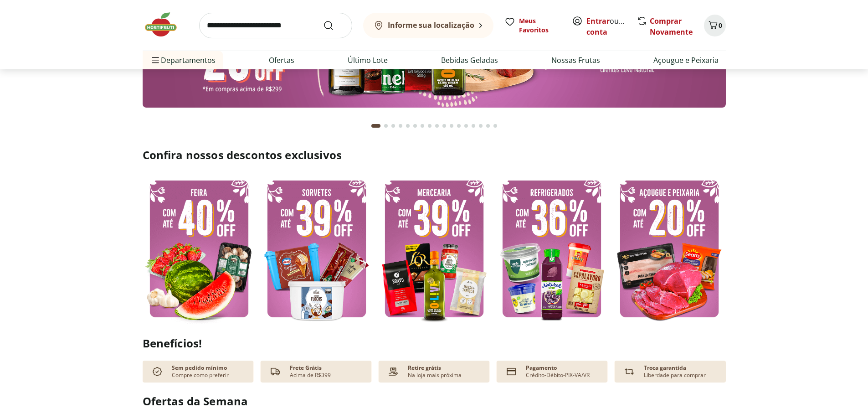 Image resolution: width=868 pixels, height=419 pixels. Describe the element at coordinates (669, 249) in the screenshot. I see `img: açougue` at that location.